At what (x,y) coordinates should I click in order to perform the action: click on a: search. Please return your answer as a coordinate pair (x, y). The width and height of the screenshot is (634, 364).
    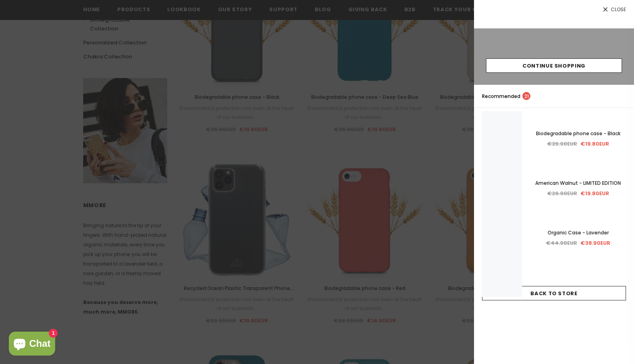
    Looking at the image, I should click on (622, 96).